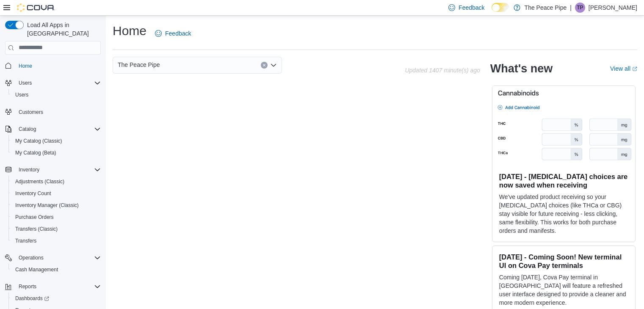 The image size is (644, 309). Describe the element at coordinates (442, 71) in the screenshot. I see `p: Updated 1407 minute(s) ago` at that location.